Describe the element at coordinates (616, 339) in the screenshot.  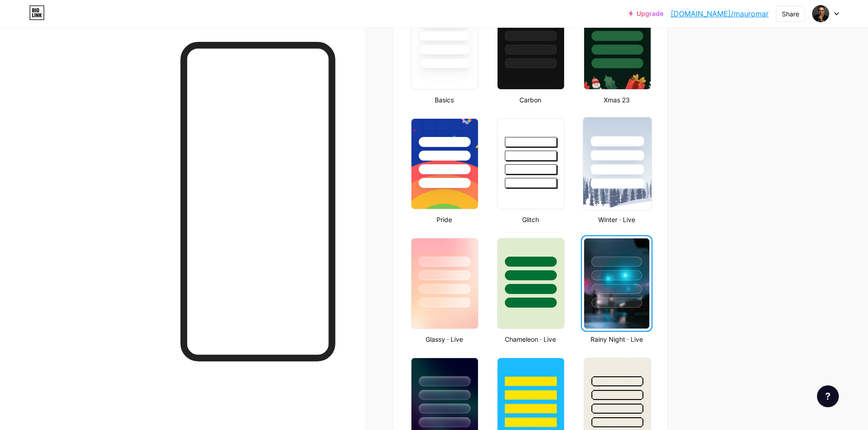
I see `div: Rainy Night · Live` at that location.